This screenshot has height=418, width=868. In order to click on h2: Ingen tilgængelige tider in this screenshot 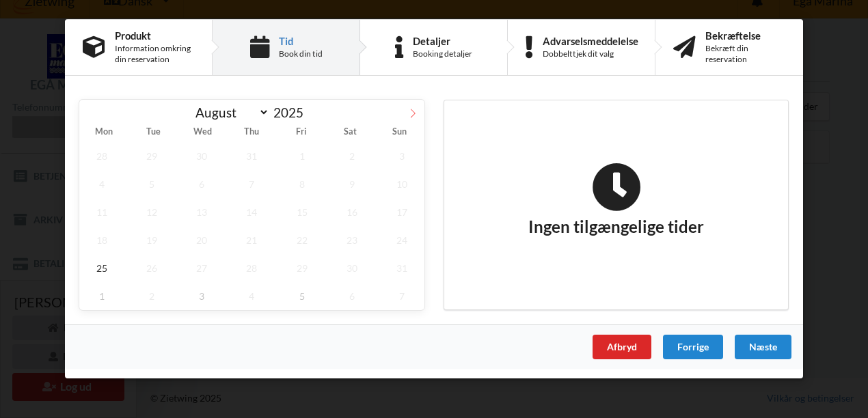, I will do `click(615, 200)`.